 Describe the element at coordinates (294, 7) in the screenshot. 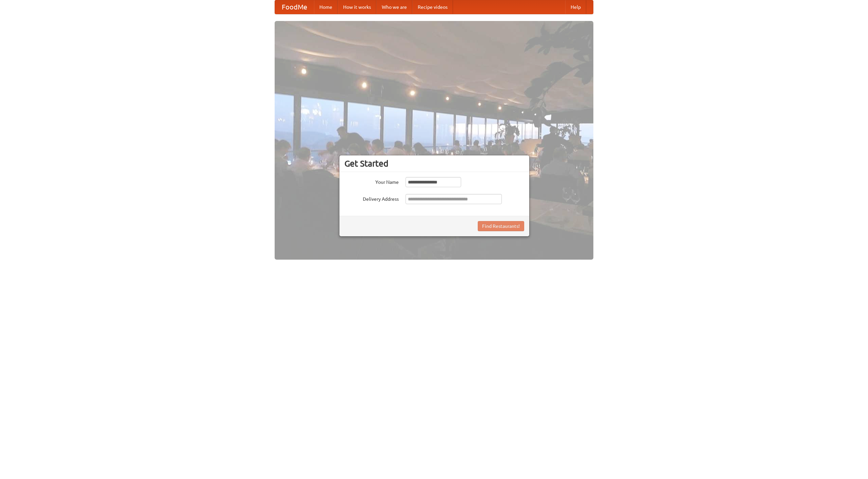

I see `a: FoodMe` at that location.